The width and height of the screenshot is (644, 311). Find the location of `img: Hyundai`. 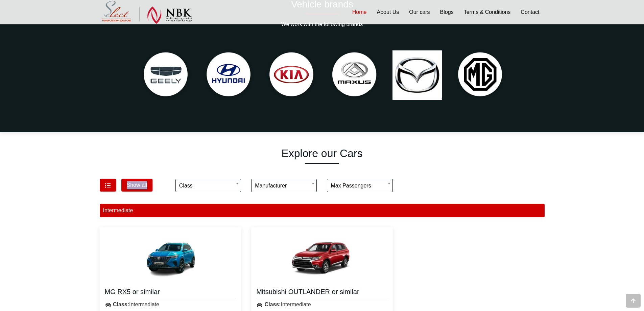

img: Hyundai is located at coordinates (228, 75).